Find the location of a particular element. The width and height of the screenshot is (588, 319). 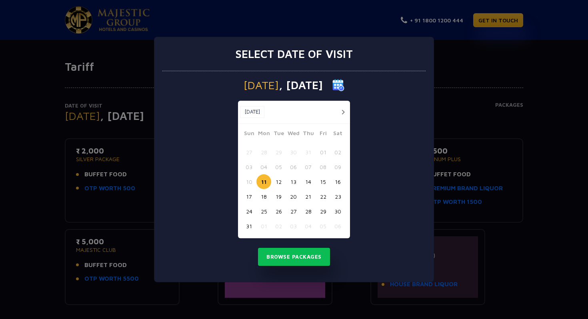

button: 18 is located at coordinates (263, 196).